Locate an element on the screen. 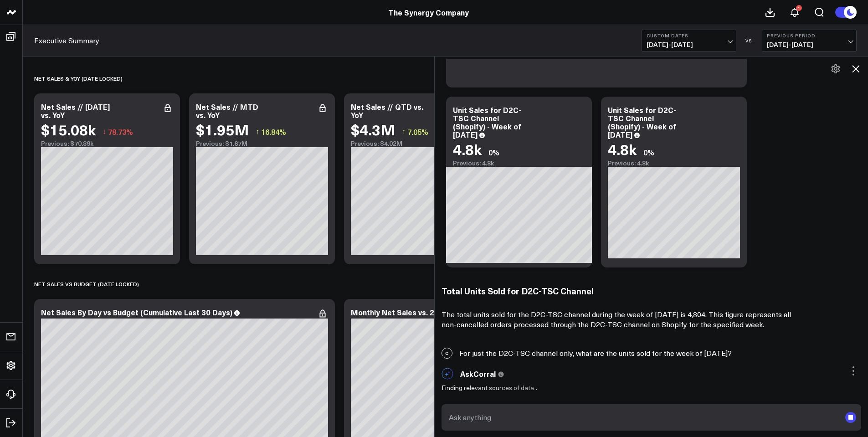  span: AskCorral is located at coordinates (478, 374).